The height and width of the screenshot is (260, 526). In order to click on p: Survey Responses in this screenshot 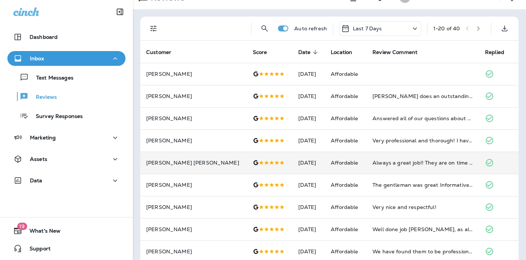, I will do `click(55, 116)`.